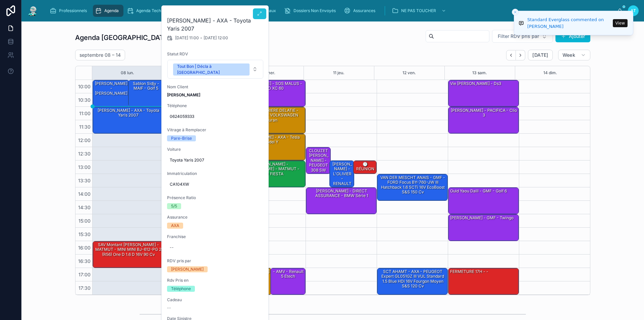 The height and width of the screenshot is (320, 644). What do you see at coordinates (127, 73) in the screenshot?
I see `button: 08 lun.` at bounding box center [127, 73].